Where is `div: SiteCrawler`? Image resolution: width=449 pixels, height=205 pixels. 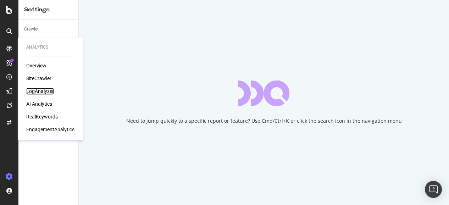 div: SiteCrawler is located at coordinates (39, 78).